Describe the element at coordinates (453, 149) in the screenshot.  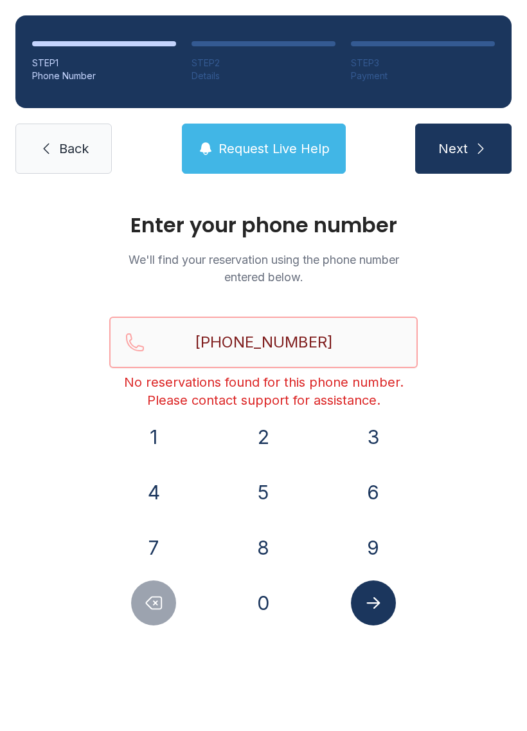
I see `span: Next` at that location.